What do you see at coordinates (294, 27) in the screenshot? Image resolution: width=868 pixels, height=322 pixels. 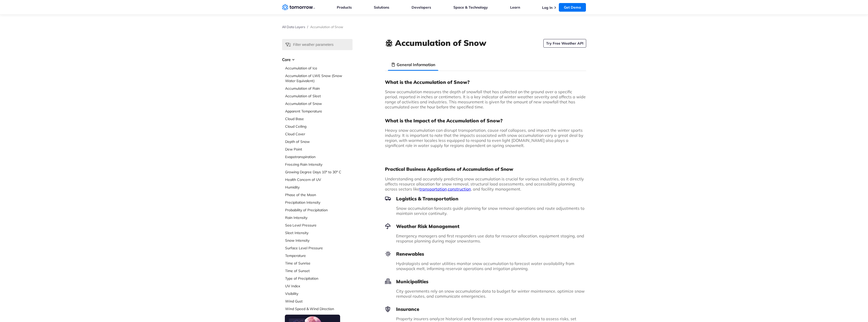 I see `a: All Data Layers` at bounding box center [294, 27].